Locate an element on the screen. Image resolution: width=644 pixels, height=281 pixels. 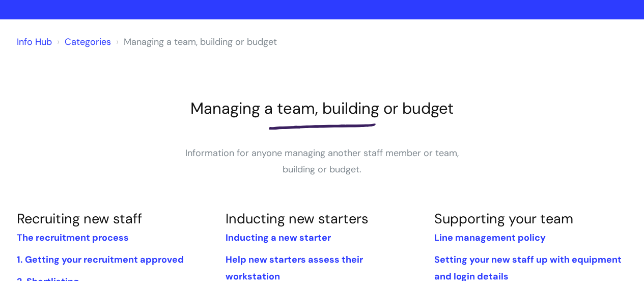
p: Information for anyone managing another staff member or team, building or budget. is located at coordinates (322, 161).